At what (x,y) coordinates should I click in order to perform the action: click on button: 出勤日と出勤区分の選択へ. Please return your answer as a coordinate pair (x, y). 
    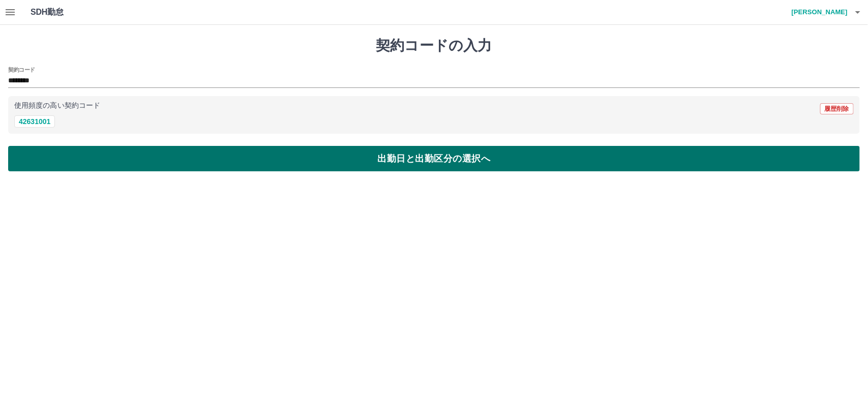
    Looking at the image, I should click on (434, 159).